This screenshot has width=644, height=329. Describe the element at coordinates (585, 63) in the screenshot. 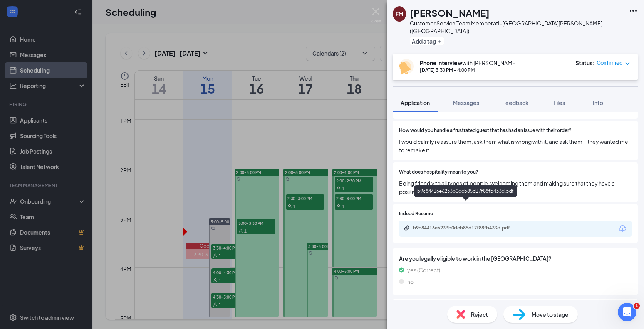

I see `div: Status :` at that location.